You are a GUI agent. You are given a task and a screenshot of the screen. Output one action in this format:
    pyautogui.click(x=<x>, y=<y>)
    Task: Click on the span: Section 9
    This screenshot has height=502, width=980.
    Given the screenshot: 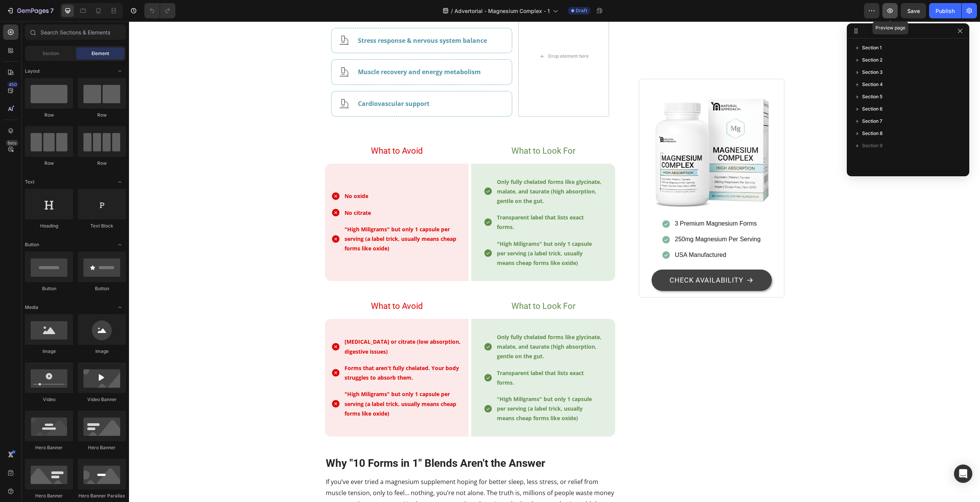 What is the action you would take?
    pyautogui.click(x=872, y=145)
    